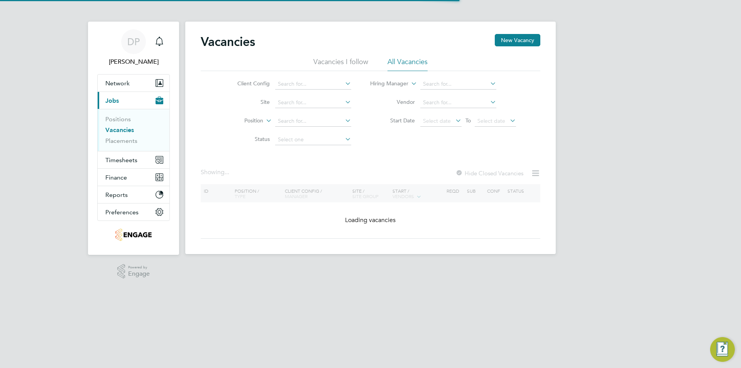  I want to click on span: Reports, so click(117, 195).